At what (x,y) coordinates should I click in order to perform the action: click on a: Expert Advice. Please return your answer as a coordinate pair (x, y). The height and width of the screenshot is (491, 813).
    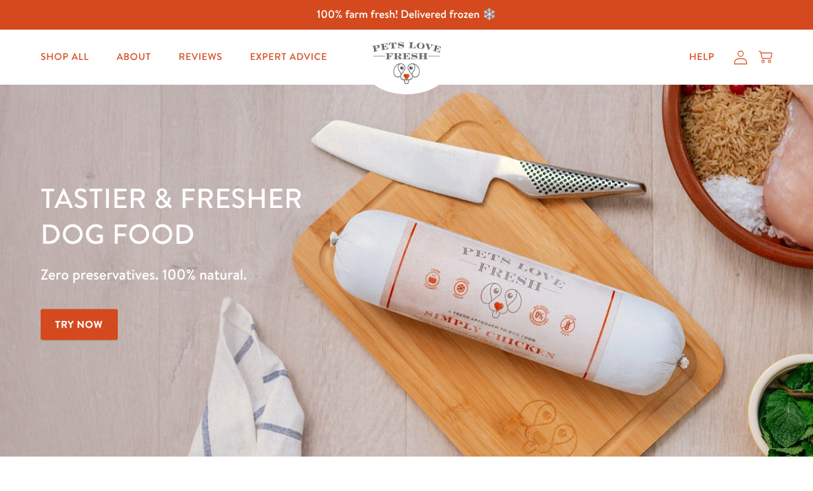
    Looking at the image, I should click on (289, 57).